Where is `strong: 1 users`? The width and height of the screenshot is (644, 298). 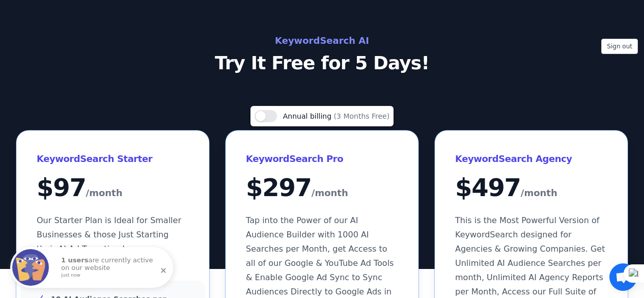 strong: 1 users is located at coordinates (75, 260).